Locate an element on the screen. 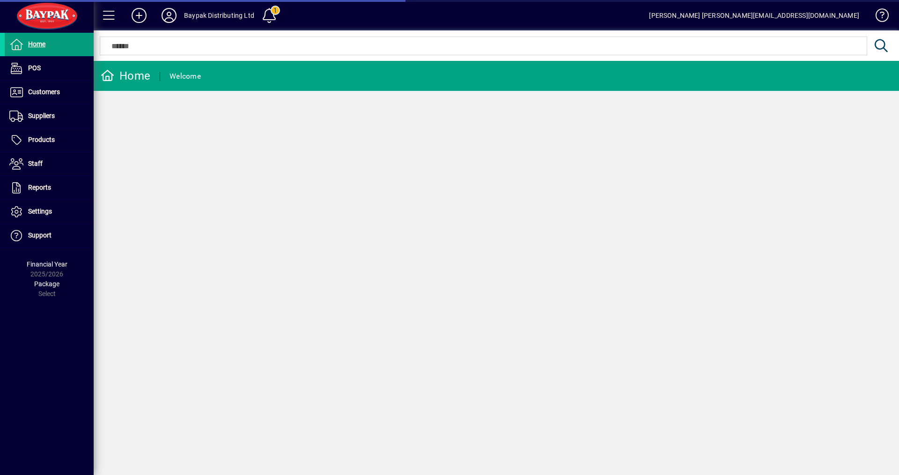 The width and height of the screenshot is (899, 475). span: Home is located at coordinates (37, 44).